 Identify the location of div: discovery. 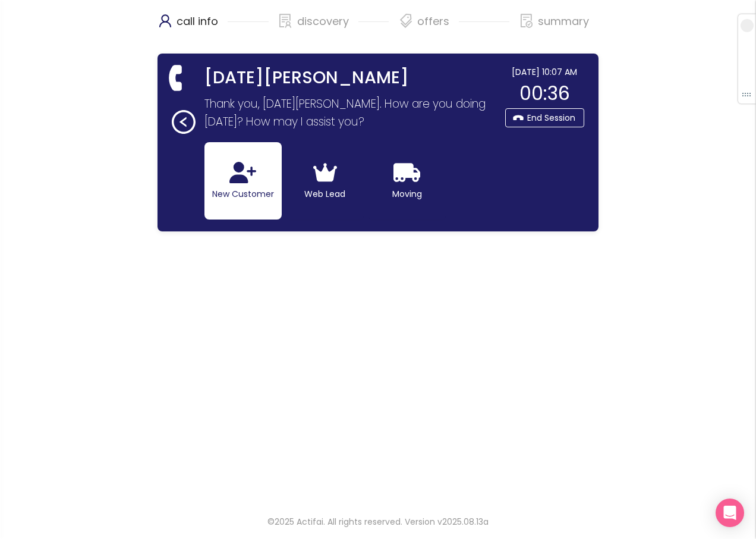
(333, 27).